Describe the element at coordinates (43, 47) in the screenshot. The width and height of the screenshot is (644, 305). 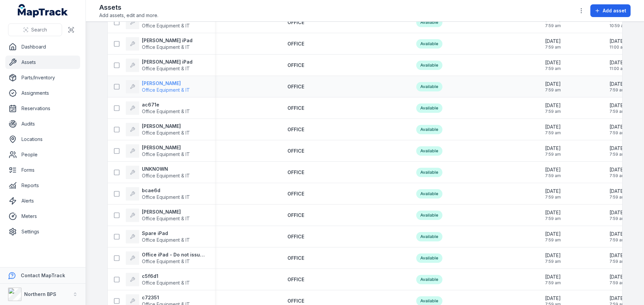
I see `a: Dashboard` at that location.